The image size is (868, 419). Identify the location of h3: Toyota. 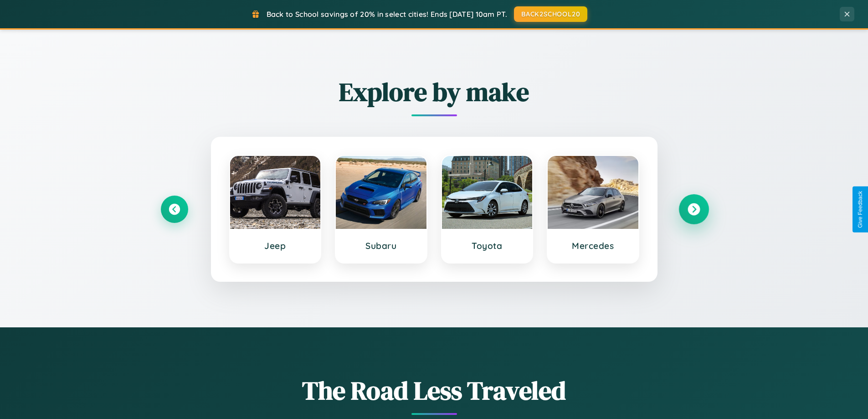
(487, 246).